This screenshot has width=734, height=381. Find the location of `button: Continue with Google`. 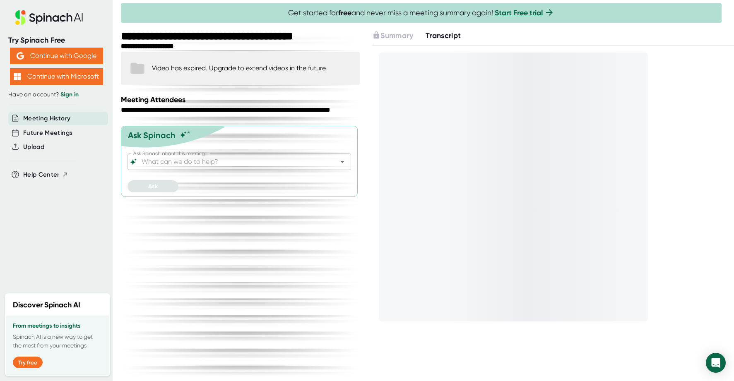

button: Continue with Google is located at coordinates (56, 56).